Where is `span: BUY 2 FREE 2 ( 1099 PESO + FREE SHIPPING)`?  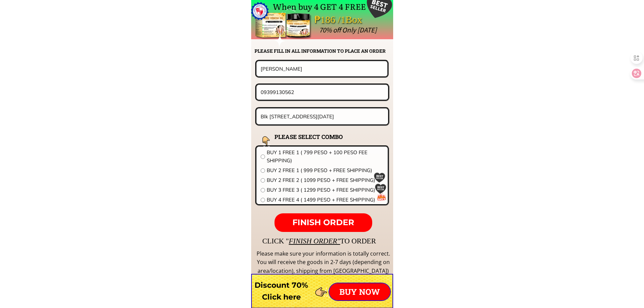
span: BUY 2 FREE 2 ( 1099 PESO + FREE SHIPPING) is located at coordinates (325, 180).